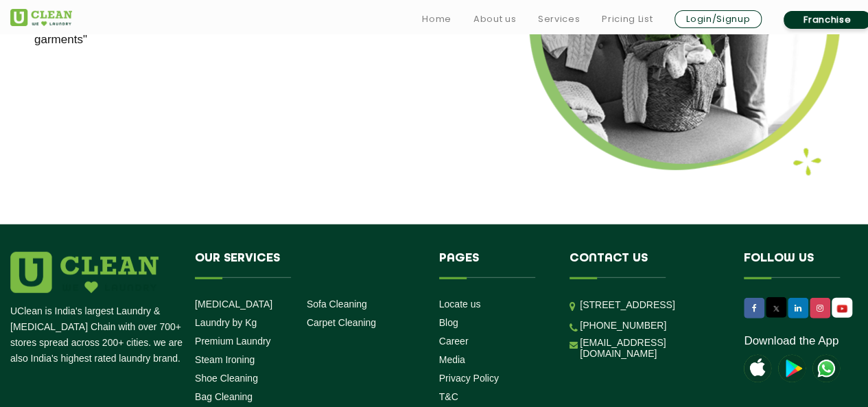 The image size is (868, 407). What do you see at coordinates (627, 19) in the screenshot?
I see `a: Pricing List` at bounding box center [627, 19].